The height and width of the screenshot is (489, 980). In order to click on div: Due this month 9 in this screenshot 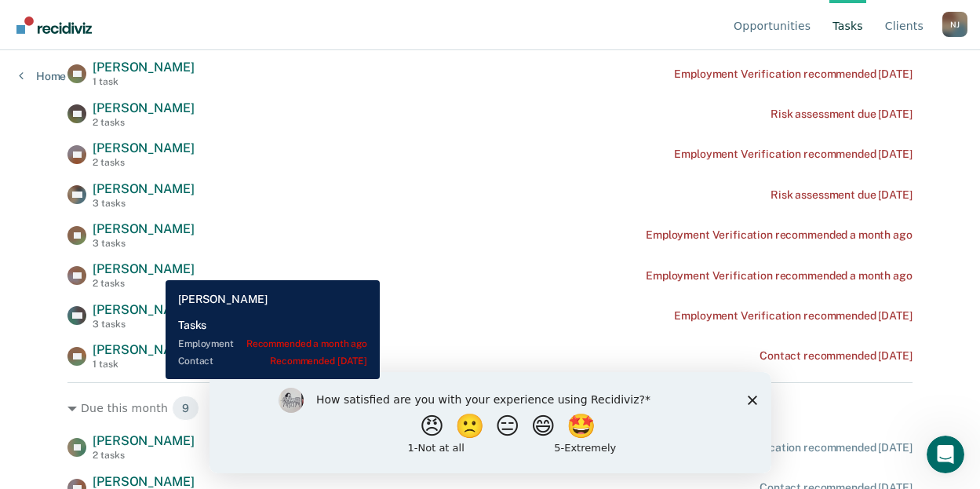, I will do `click(490, 408)`.